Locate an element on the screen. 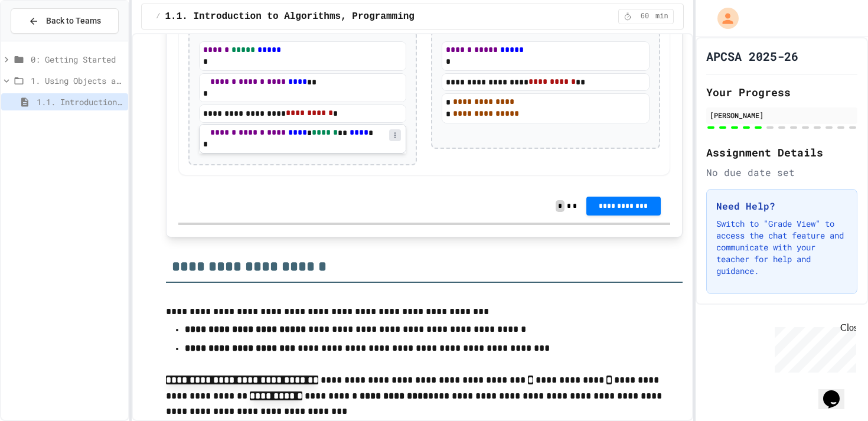  div: No due date set is located at coordinates (782, 172).